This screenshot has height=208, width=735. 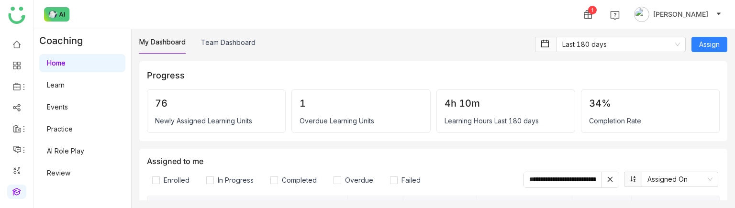 I want to click on img: avatar, so click(x=642, y=14).